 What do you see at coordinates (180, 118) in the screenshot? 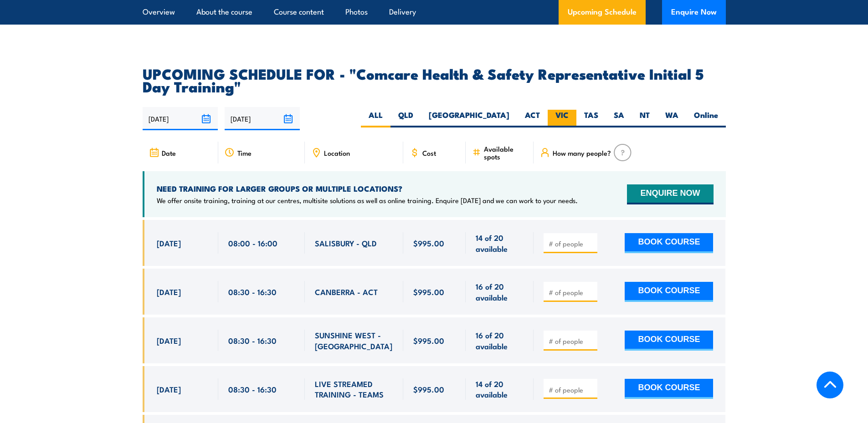
I see `input: From date` at bounding box center [180, 118].